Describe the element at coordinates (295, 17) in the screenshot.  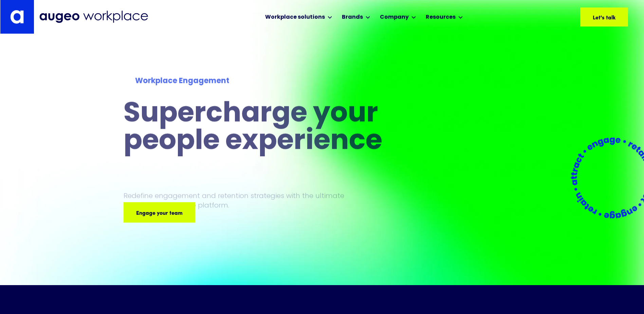
I see `div: Workplace solutions` at that location.